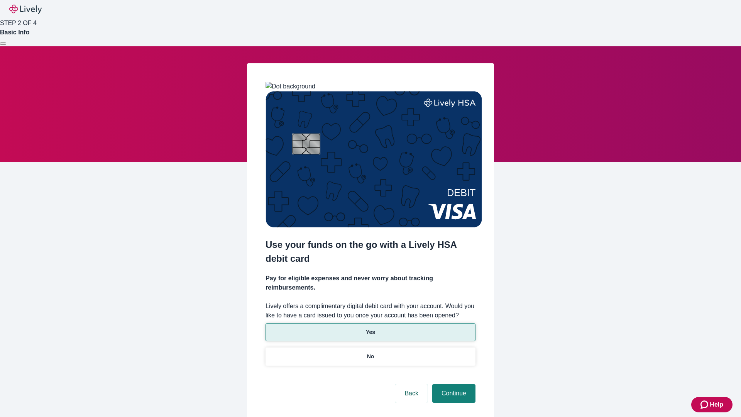  What do you see at coordinates (712, 405) in the screenshot?
I see `button: Zendesk support iconHelp` at bounding box center [712, 405].